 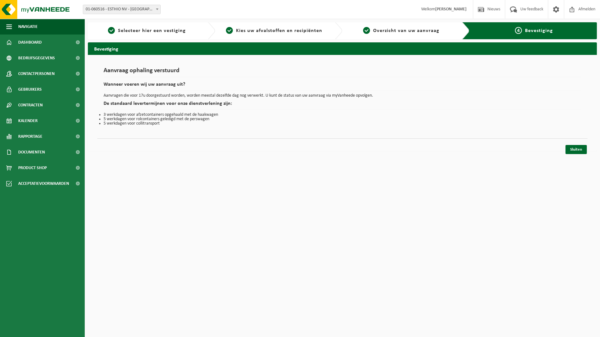 I want to click on span: Gebruikers, so click(x=30, y=89).